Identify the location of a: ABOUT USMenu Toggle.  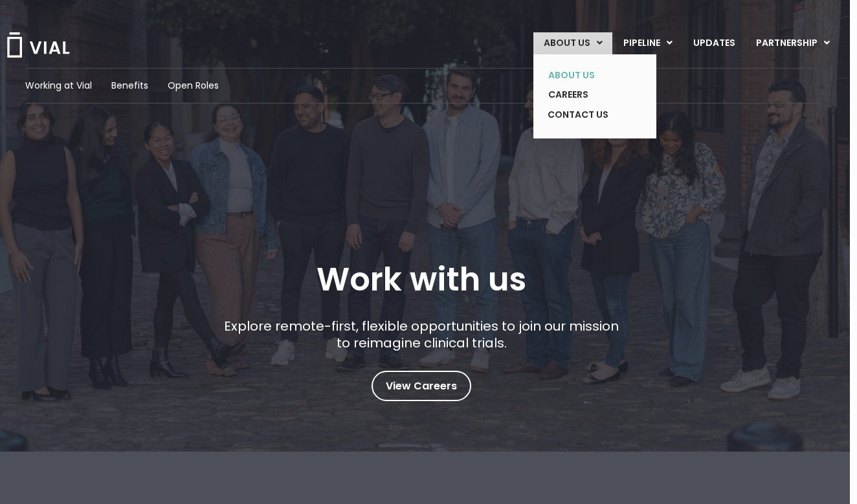
(572, 43).